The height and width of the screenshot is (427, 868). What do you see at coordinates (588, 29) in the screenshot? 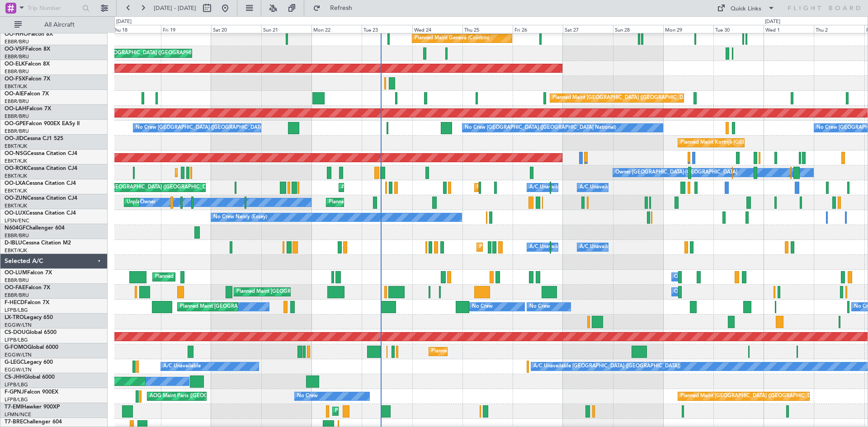
I see `div: Sat 27` at bounding box center [588, 29].